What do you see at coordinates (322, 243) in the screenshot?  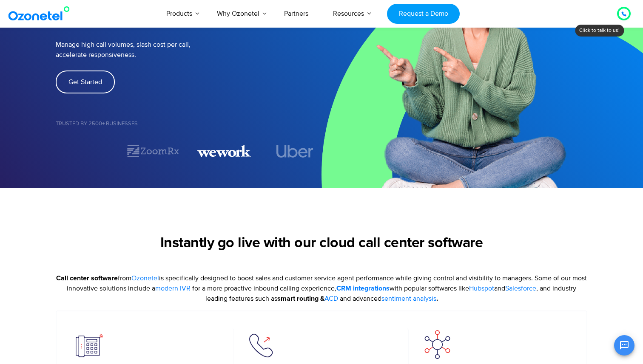 I see `h2: Instantly go live with our cloud call center software` at bounding box center [322, 243].